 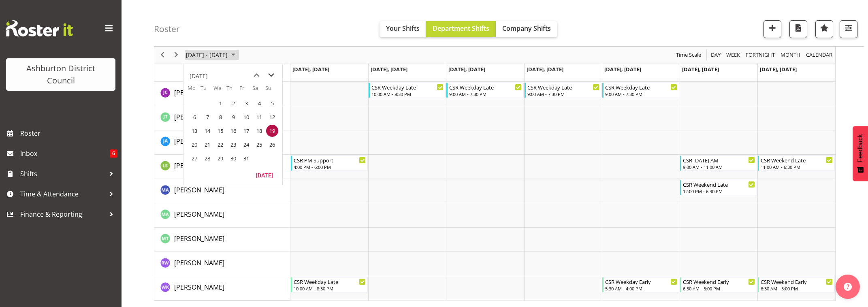 What do you see at coordinates (760, 56) in the screenshot?
I see `button: Fortnight` at bounding box center [760, 56].